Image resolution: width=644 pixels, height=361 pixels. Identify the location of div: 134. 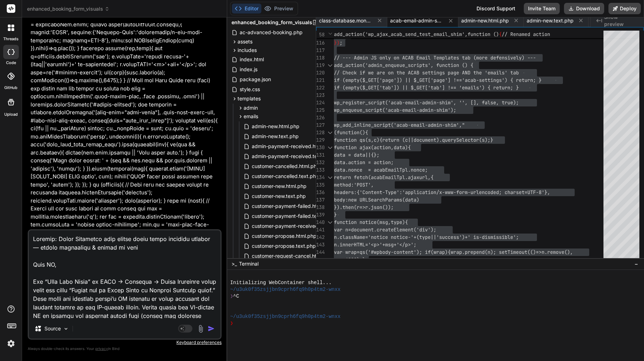
(320, 177).